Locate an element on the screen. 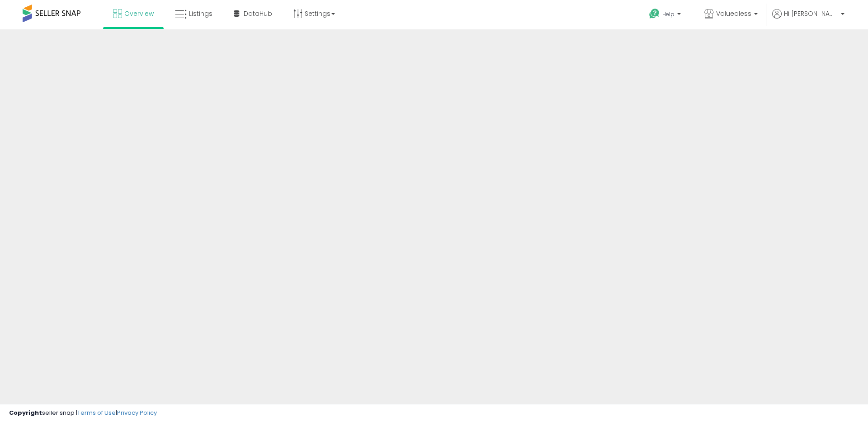 Image resolution: width=868 pixels, height=422 pixels. span: Overview is located at coordinates (139, 13).